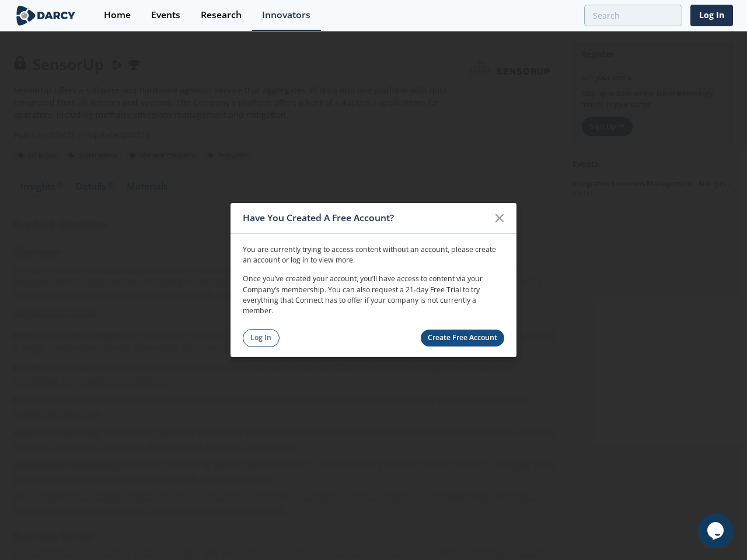 This screenshot has width=747, height=560. Describe the element at coordinates (117, 15) in the screenshot. I see `div: Home` at that location.